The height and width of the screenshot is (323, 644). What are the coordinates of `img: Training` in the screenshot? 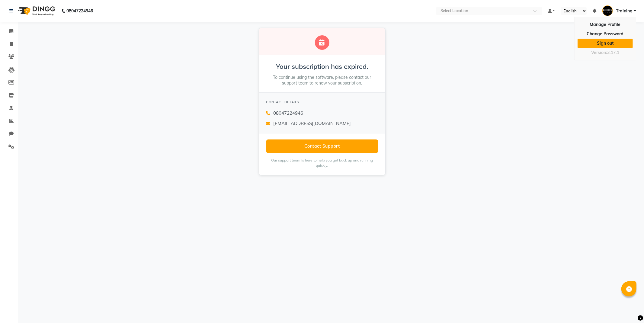 It's located at (607, 11).